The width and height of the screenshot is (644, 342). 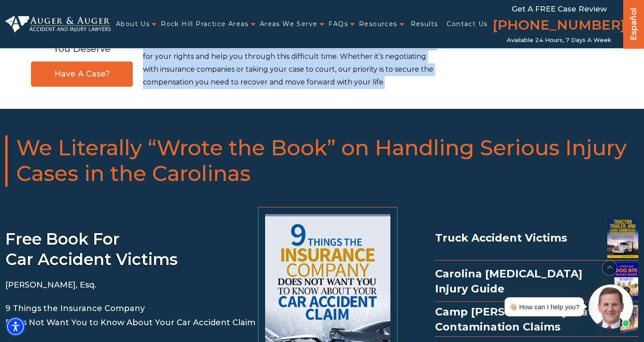 What do you see at coordinates (289, 24) in the screenshot?
I see `a: Areas We Serve` at bounding box center [289, 24].